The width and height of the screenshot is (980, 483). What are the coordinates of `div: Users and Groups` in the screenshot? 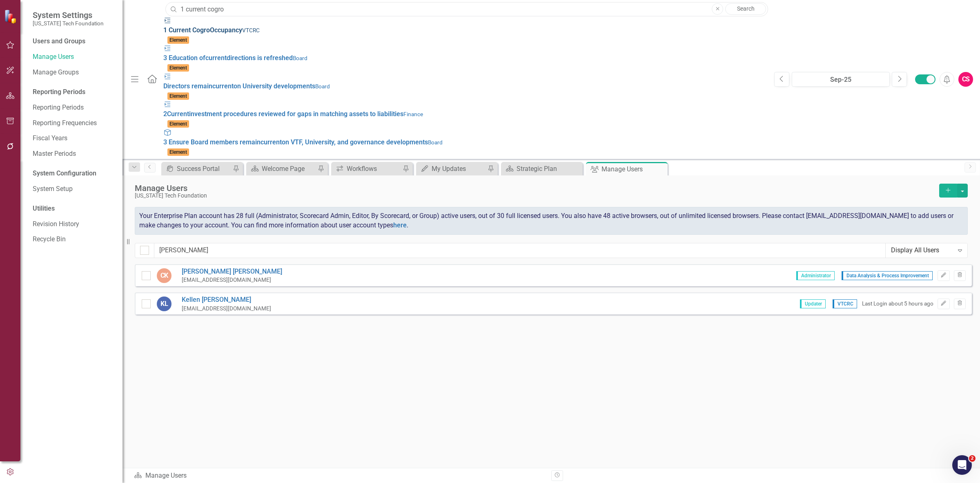 It's located at (74, 41).